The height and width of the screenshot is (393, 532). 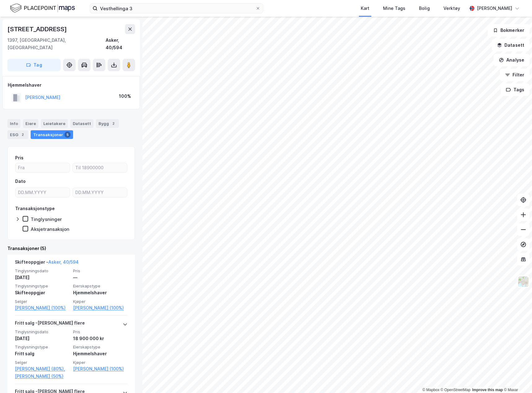 I want to click on img: logo.f888ab2527a4732fd821a326f86c7f29.svg, so click(x=43, y=8).